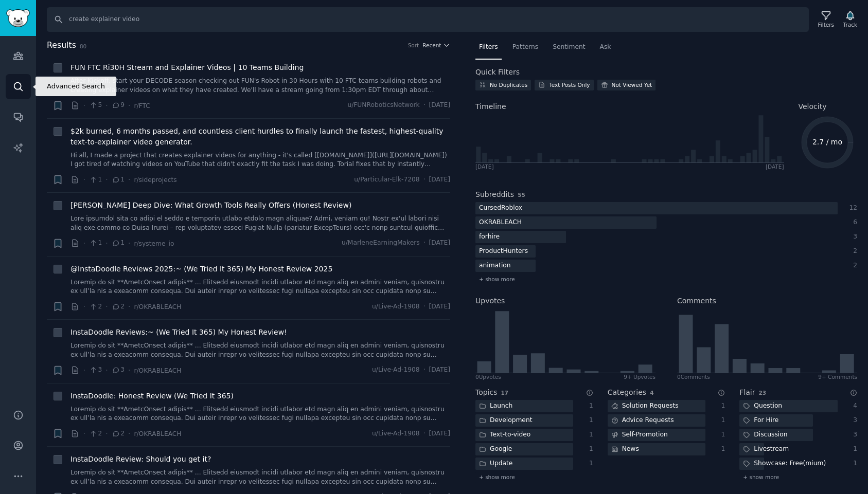  Describe the element at coordinates (644, 406) in the screenshot. I see `div: Solution Requests` at that location.